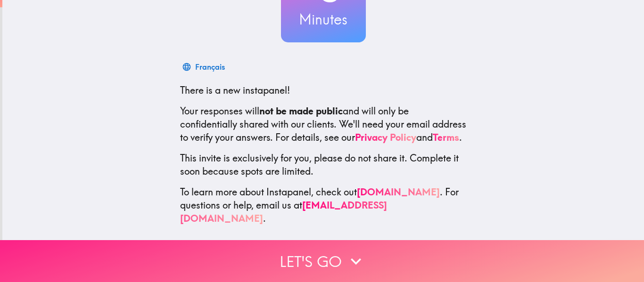 This screenshot has width=644, height=282. I want to click on a: Privacy Policy, so click(386, 137).